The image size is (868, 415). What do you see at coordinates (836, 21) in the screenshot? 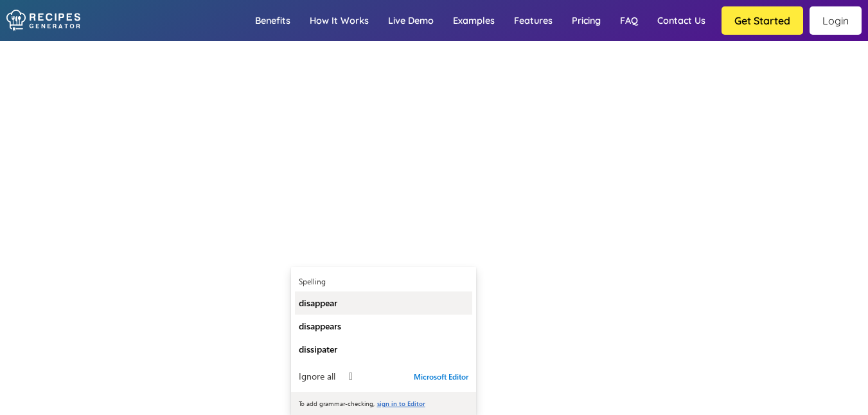
I see `a: Login` at bounding box center [836, 21].